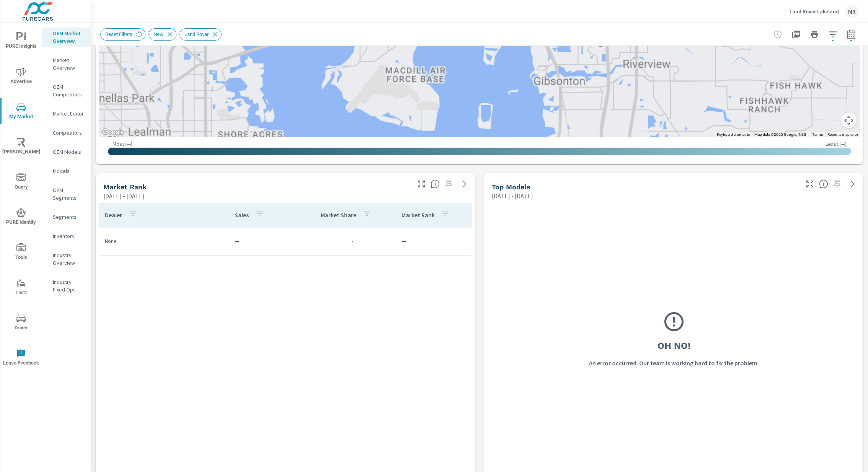 This screenshot has width=868, height=472. What do you see at coordinates (781, 134) in the screenshot?
I see `span: Map data ©2025 Google, INEGI` at bounding box center [781, 134].